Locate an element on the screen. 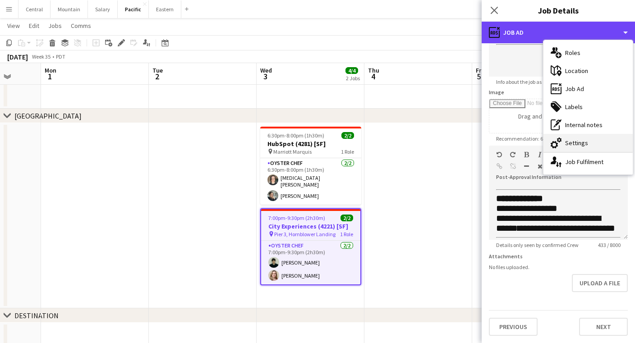 The image size is (635, 343). a: Jobs is located at coordinates (55, 26).